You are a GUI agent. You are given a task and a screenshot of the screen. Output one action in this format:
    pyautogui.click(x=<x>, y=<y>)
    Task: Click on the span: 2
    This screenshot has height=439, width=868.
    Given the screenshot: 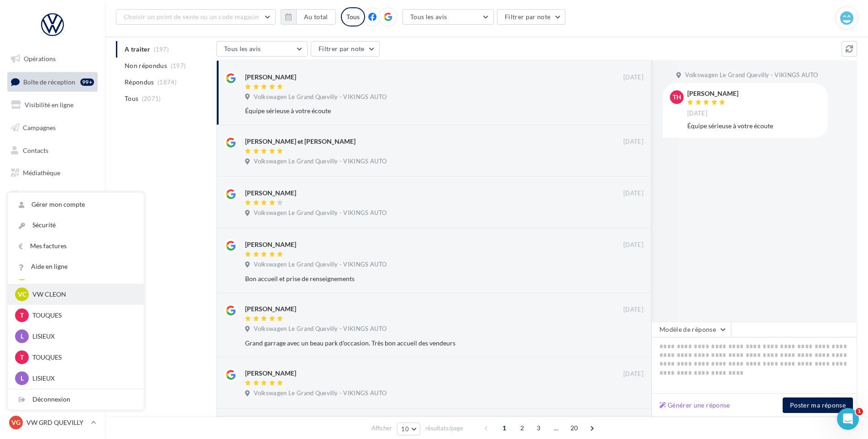 What is the action you would take?
    pyautogui.click(x=522, y=428)
    